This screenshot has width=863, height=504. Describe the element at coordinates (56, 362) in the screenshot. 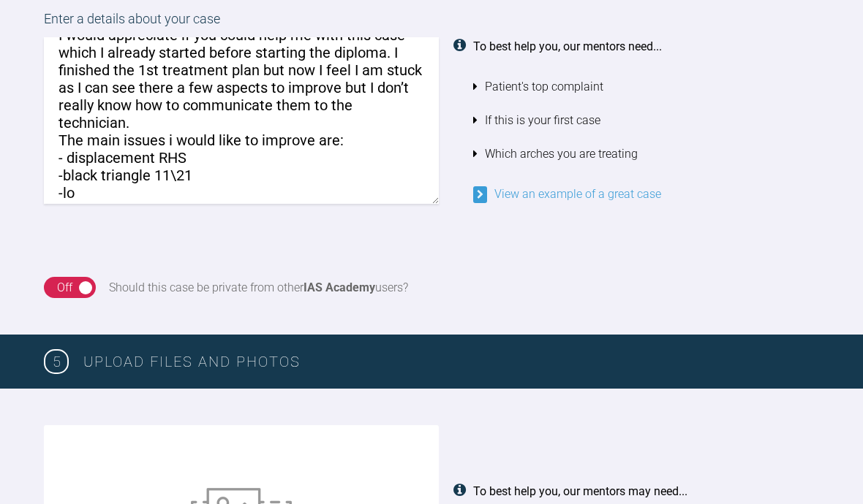

I see `span: 5` at that location.